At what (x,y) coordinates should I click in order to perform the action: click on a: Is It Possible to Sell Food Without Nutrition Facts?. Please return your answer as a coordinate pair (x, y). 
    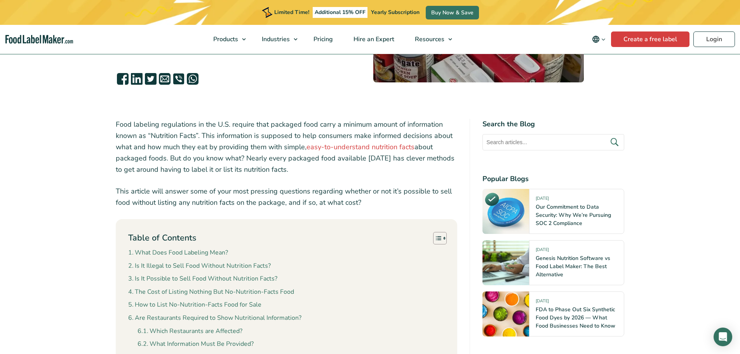
    Looking at the image, I should click on (203, 279).